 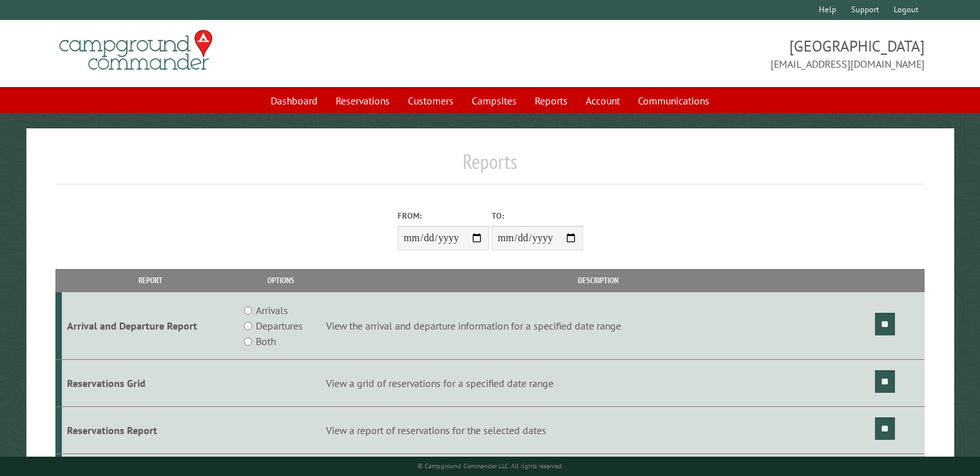 I want to click on a: Communications, so click(x=673, y=101).